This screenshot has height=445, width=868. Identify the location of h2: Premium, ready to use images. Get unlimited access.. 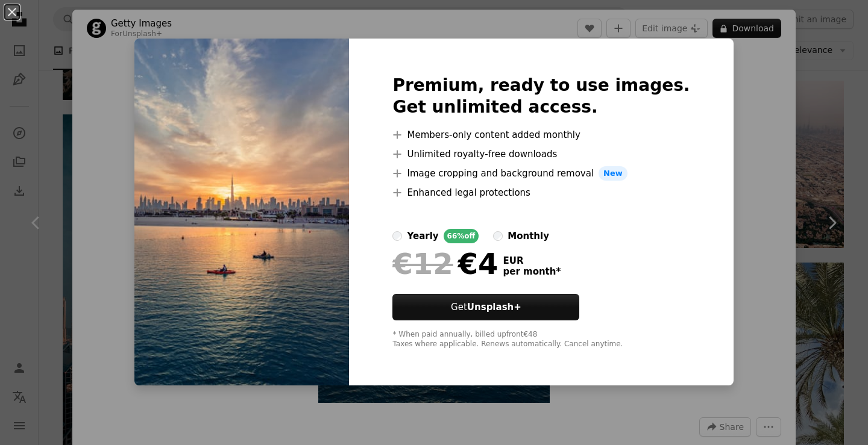
(541, 97).